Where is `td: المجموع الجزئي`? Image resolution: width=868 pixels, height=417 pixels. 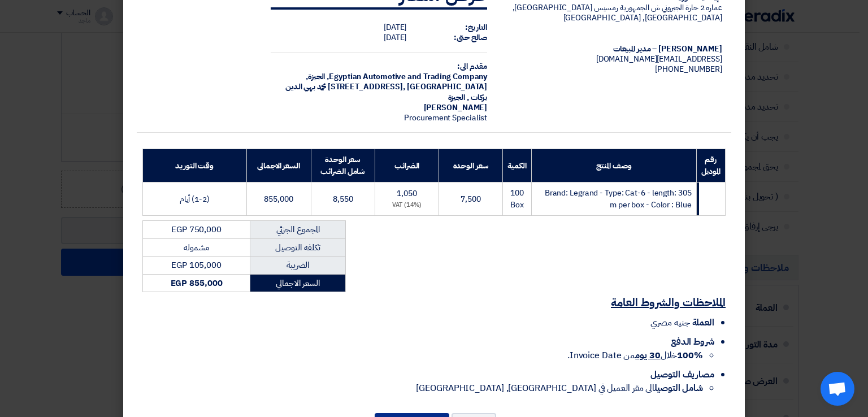
td: المجموع الجزئي is located at coordinates (298, 230).